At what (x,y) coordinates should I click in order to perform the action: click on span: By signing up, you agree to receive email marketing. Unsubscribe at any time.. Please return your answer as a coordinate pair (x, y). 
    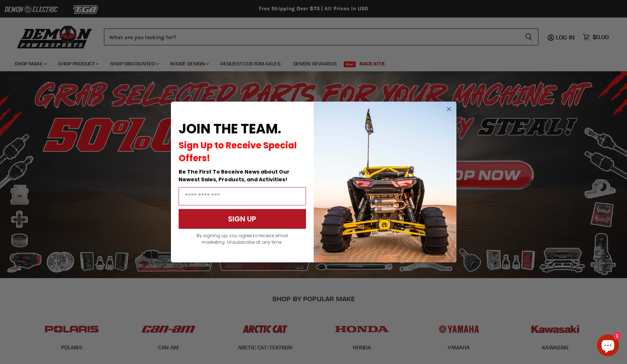
    Looking at the image, I should click on (242, 239).